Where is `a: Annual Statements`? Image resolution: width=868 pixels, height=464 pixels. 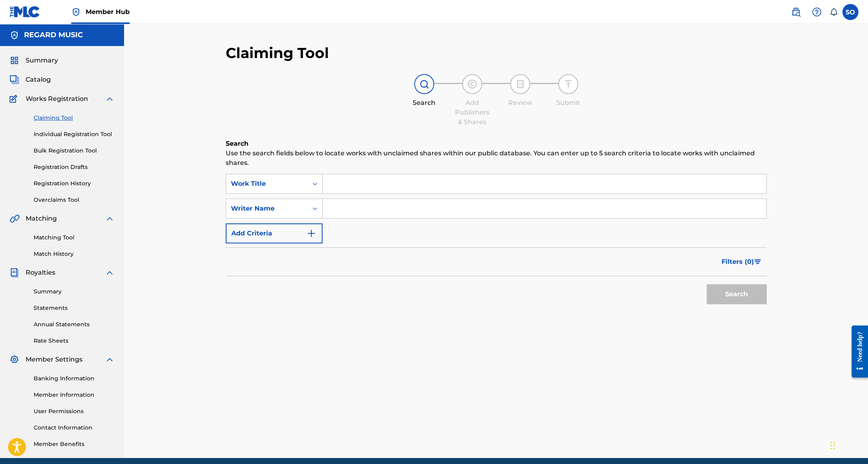
a: Annual Statements is located at coordinates (74, 324).